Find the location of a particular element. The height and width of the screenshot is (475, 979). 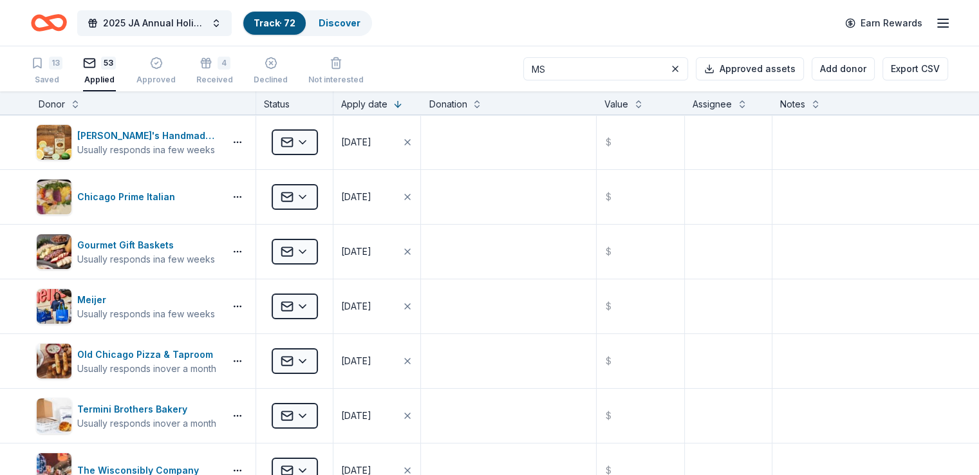

img: Image for Termini Brothers Bakery is located at coordinates (54, 416).